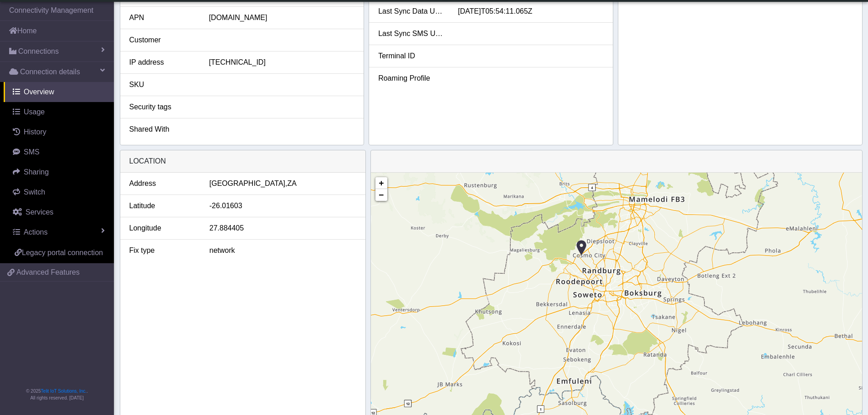 The height and width of the screenshot is (415, 868). I want to click on a: History, so click(58, 133).